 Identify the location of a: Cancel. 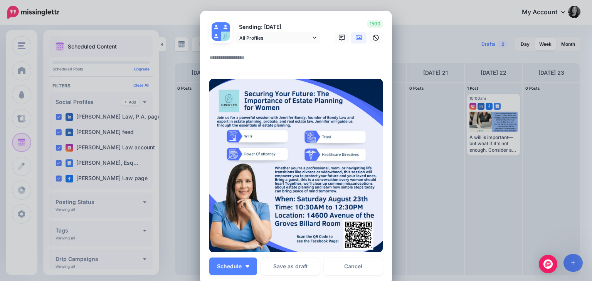
(353, 267).